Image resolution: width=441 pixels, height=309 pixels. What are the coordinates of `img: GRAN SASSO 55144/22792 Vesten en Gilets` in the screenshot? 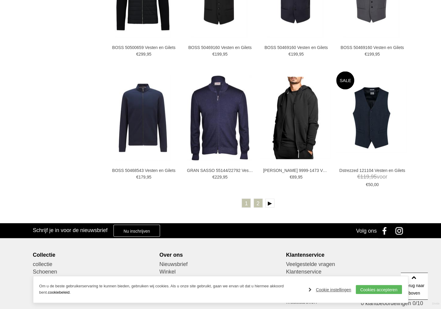 It's located at (219, 117).